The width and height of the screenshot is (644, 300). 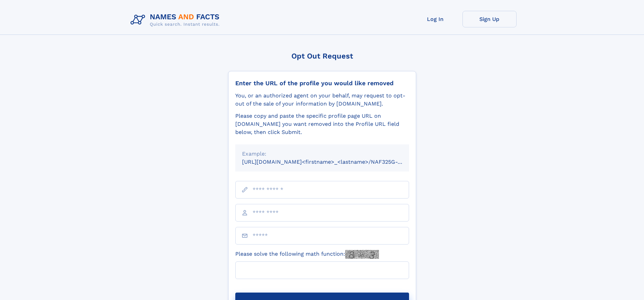 What do you see at coordinates (322, 100) in the screenshot?
I see `div: You, or an authorized agent on your behalf, may request to opt-out of the sale of your informatio...` at bounding box center [322, 100].